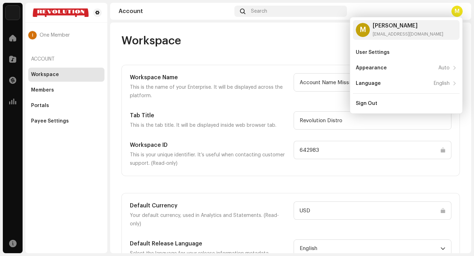  I want to click on re-m-nav-item: User Settings, so click(406, 53).